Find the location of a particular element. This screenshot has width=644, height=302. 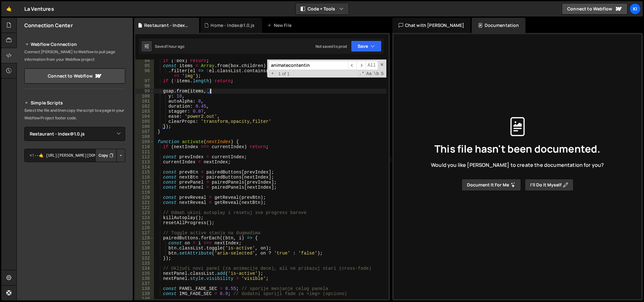

span: CaseSensitive Search is located at coordinates (369, 74).